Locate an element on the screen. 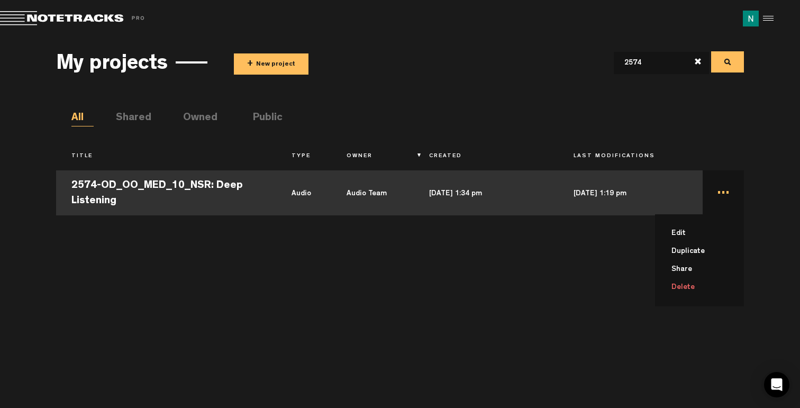  th: Created is located at coordinates (486, 157).